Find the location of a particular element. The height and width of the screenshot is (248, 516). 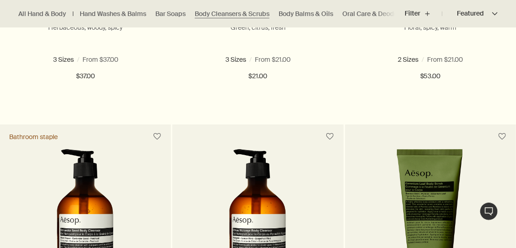

a: Hand Washes & Balms is located at coordinates (113, 14).